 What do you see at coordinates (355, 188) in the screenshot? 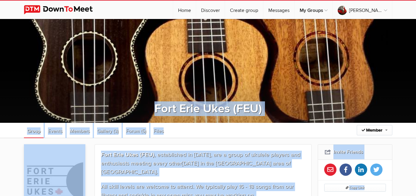
I see `span: Copy Link` at bounding box center [355, 188].